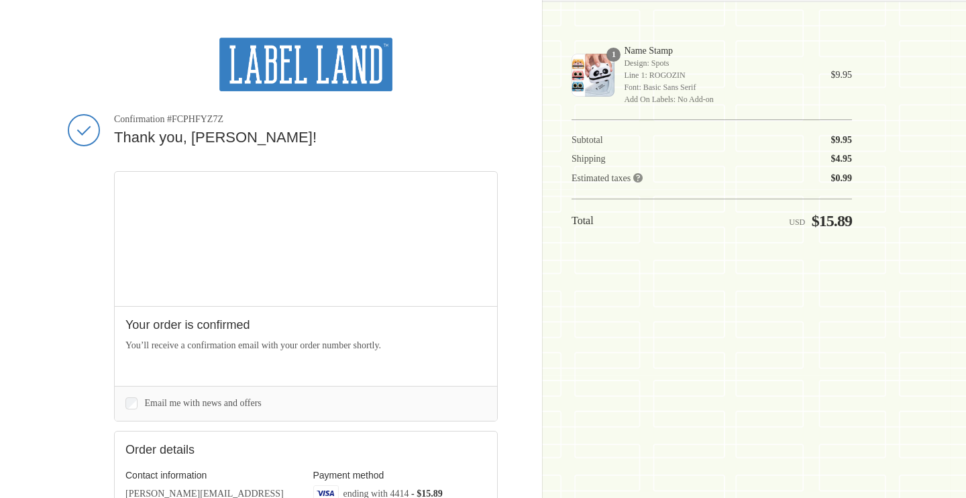  What do you see at coordinates (593, 75) in the screenshot?
I see `img: Name Stamp` at bounding box center [593, 75].